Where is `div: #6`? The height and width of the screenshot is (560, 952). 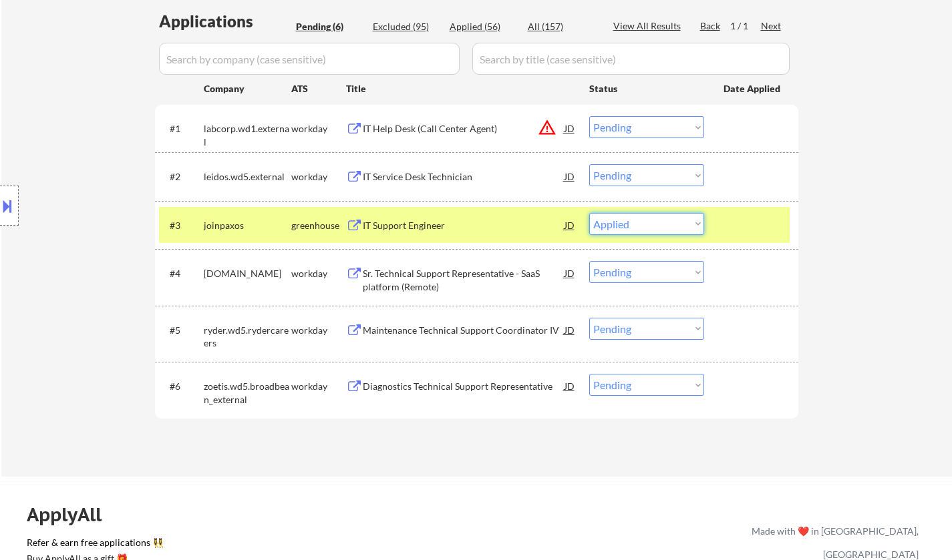 div: #6 is located at coordinates (181, 386).